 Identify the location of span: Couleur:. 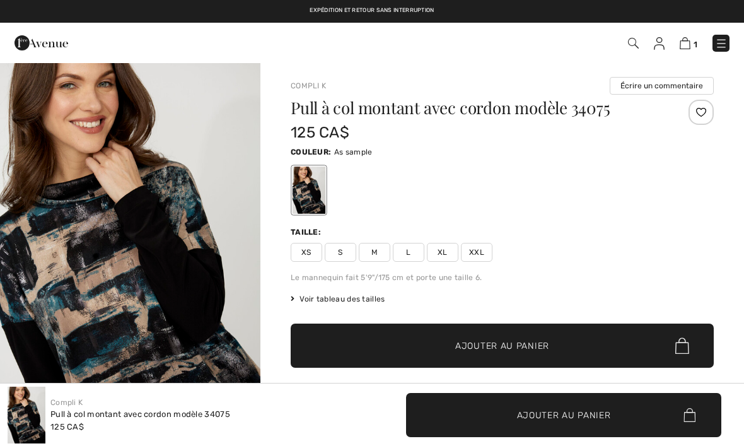
(311, 152).